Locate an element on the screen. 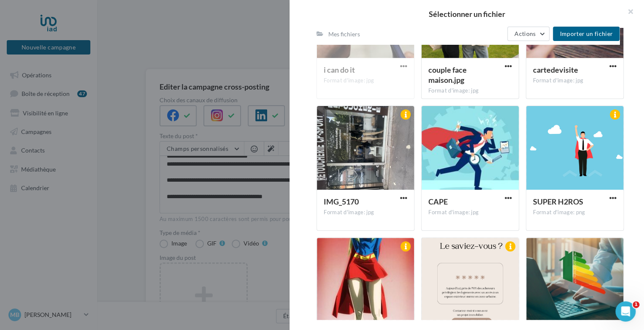 This screenshot has height=330, width=644. span: CAPE is located at coordinates (438, 202).